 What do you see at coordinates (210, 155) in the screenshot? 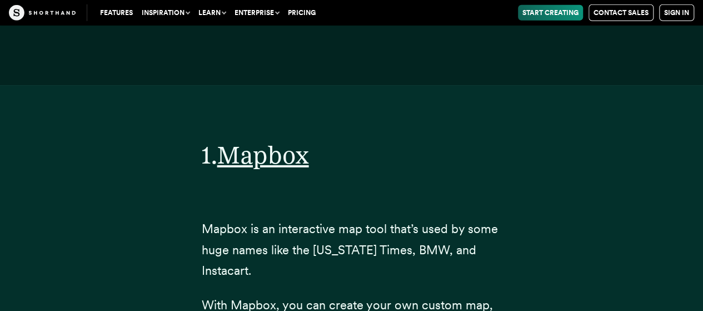
I see `span: 1.` at bounding box center [210, 155].